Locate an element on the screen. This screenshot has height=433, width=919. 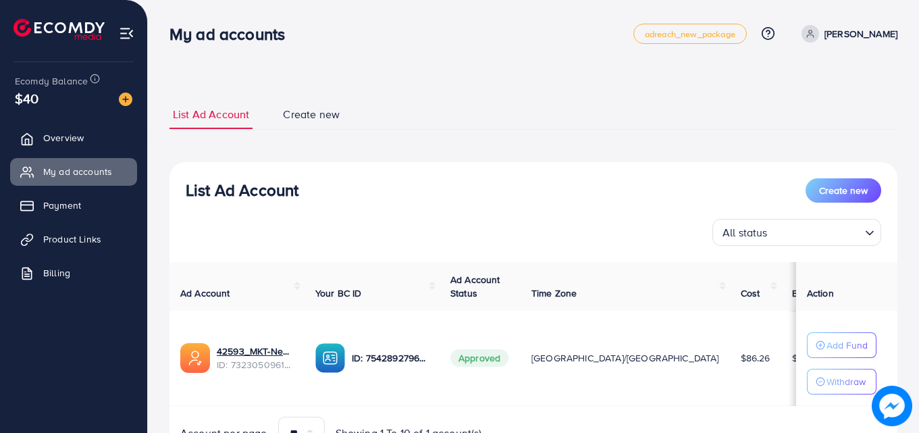
button: Add Fund is located at coordinates (841, 345).